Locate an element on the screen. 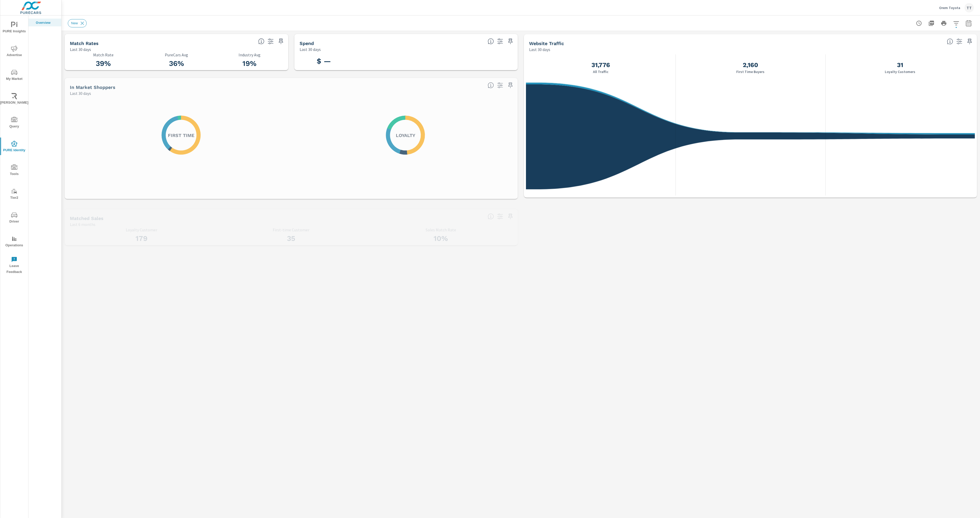 This screenshot has height=518, width=980. span: Driver is located at coordinates (14, 218).